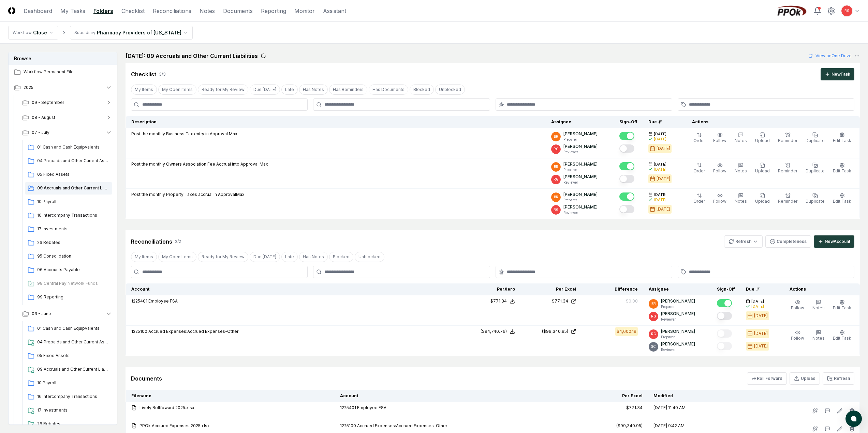 The height and width of the screenshot is (433, 868). I want to click on span: 09 - September, so click(48, 103).